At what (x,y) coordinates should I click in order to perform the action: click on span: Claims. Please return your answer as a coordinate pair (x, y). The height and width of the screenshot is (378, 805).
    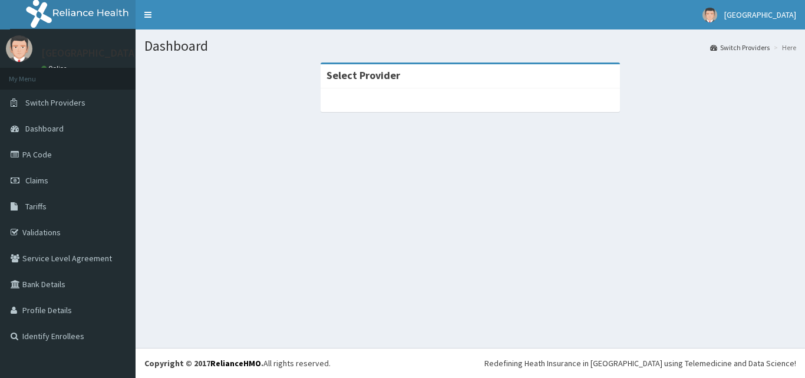
    Looking at the image, I should click on (37, 180).